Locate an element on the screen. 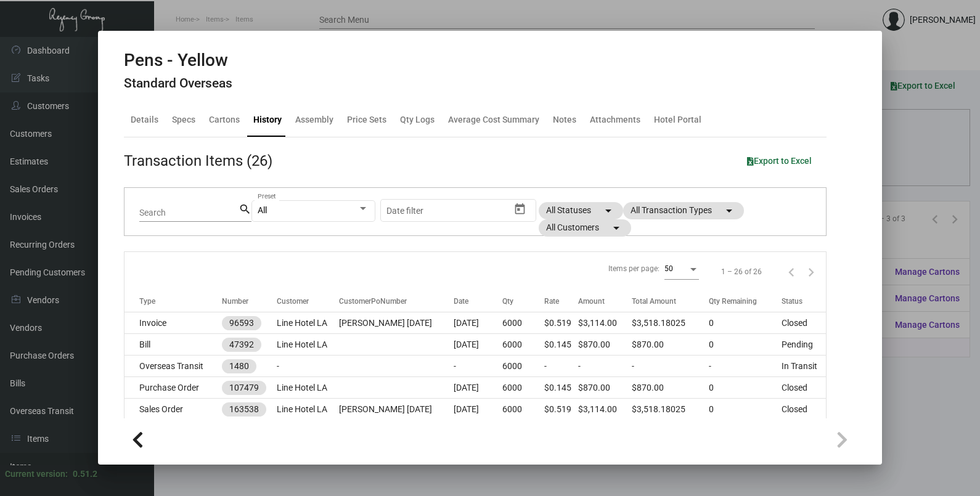 The width and height of the screenshot is (980, 496). button: Previous page is located at coordinates (791, 271).